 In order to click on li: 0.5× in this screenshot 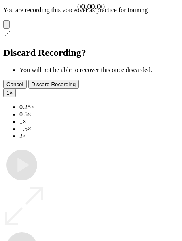, I will do `click(99, 115)`.